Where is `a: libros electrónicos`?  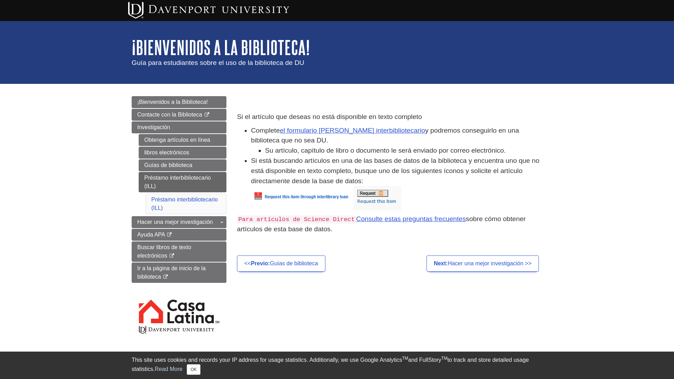
a: libros electrónicos is located at coordinates (183, 153).